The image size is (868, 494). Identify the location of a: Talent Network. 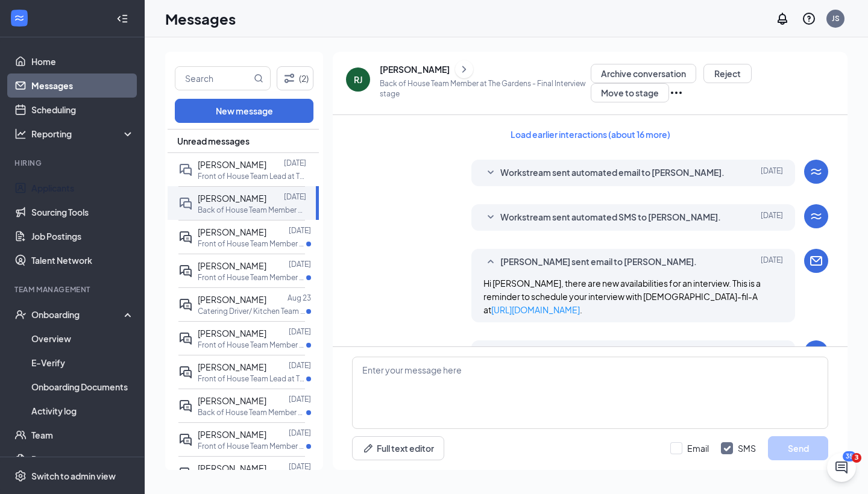
(82, 260).